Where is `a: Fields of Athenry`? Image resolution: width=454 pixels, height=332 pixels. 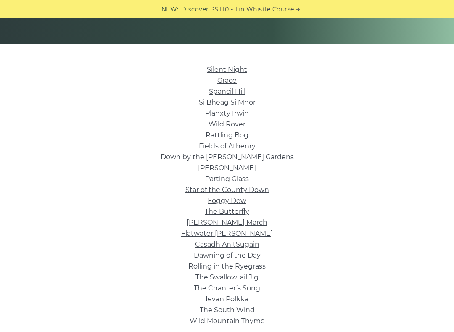 a: Fields of Athenry is located at coordinates (227, 146).